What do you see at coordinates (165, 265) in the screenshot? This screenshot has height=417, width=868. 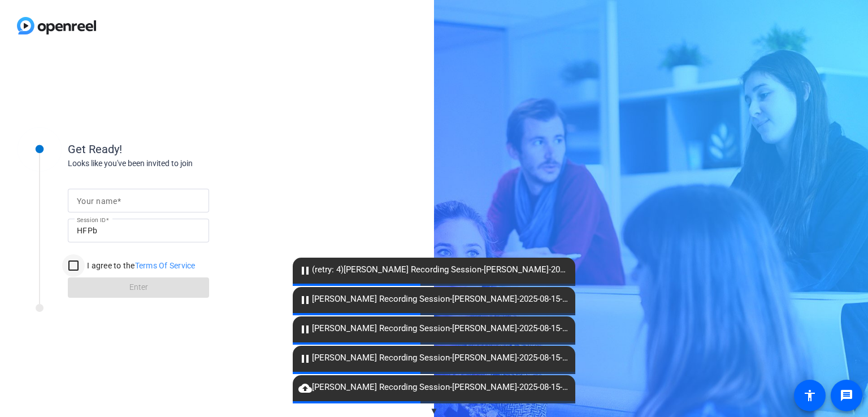 I see `a: Terms Of Service` at bounding box center [165, 265].